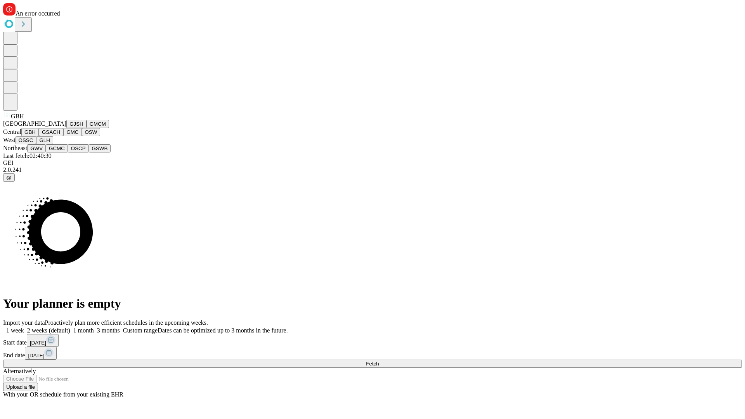 This screenshot has height=419, width=745. I want to click on button: OSW, so click(91, 132).